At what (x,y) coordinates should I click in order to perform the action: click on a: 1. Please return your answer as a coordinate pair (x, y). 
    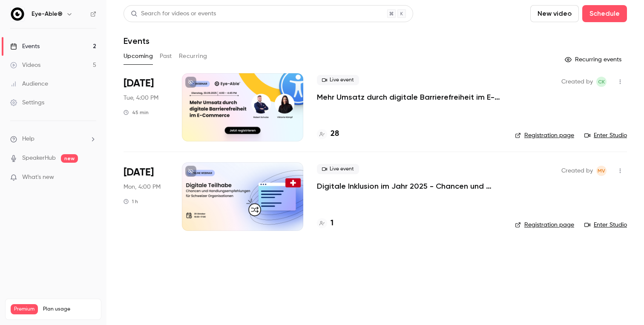
    Looking at the image, I should click on (325, 223).